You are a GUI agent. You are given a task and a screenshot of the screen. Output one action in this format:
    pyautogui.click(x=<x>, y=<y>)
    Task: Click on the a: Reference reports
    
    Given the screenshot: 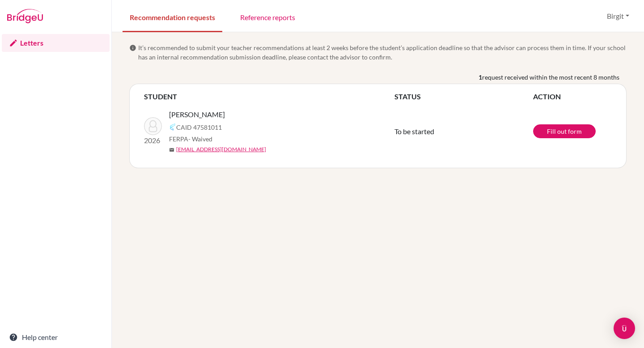 What is the action you would take?
    pyautogui.click(x=267, y=17)
    